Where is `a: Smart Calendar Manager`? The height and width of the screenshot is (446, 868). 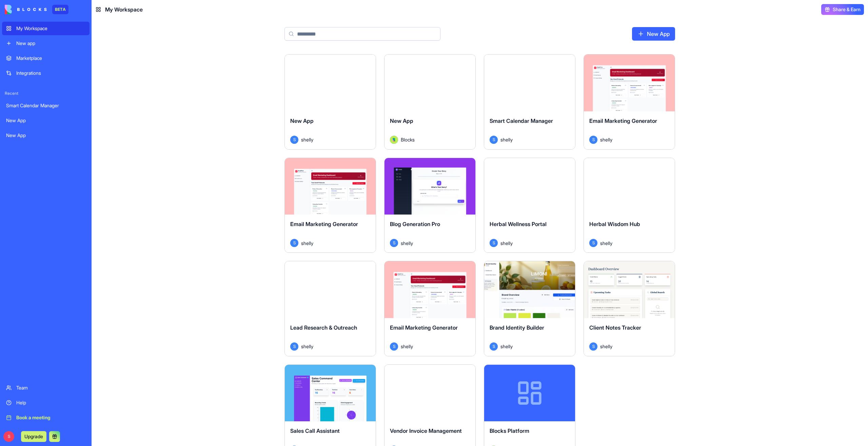
a: Smart Calendar Manager is located at coordinates (46, 106).